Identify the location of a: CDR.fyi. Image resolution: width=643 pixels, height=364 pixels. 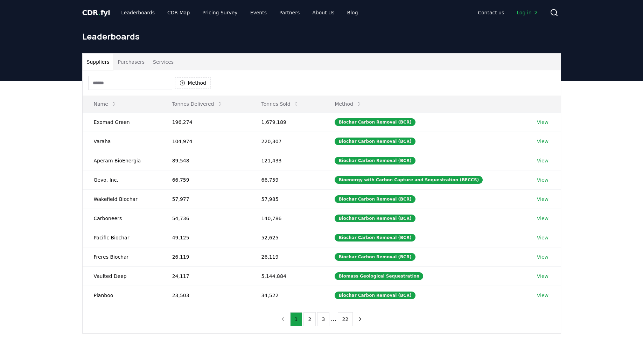
(96, 13).